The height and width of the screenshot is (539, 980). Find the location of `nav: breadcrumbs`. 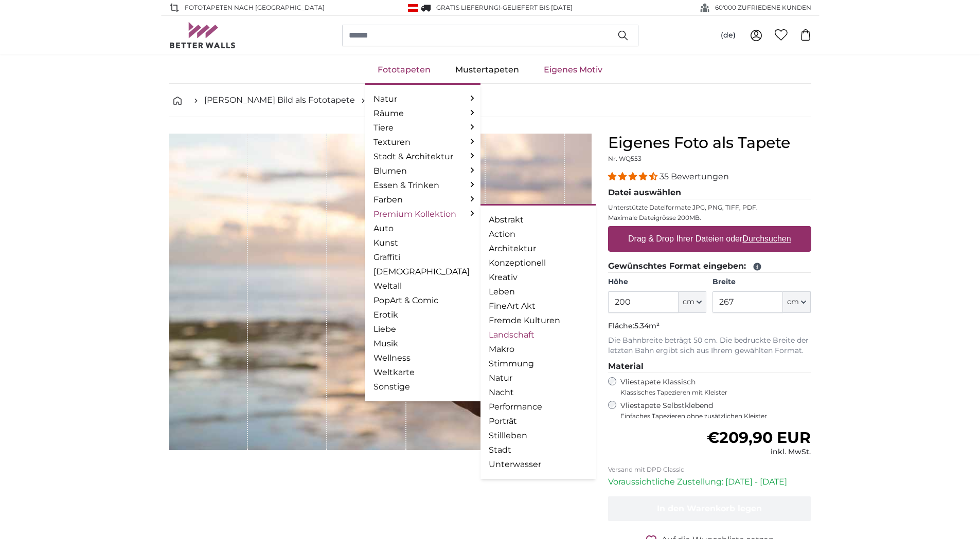

nav: breadcrumbs is located at coordinates (490, 100).